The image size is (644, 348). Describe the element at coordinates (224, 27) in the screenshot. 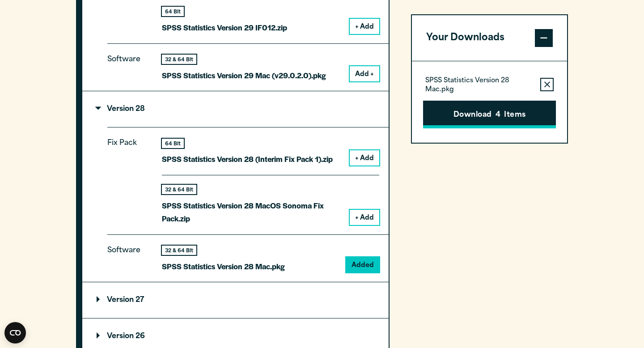

I see `p: SPSS Statistics Version 29 IF012.zip` at that location.